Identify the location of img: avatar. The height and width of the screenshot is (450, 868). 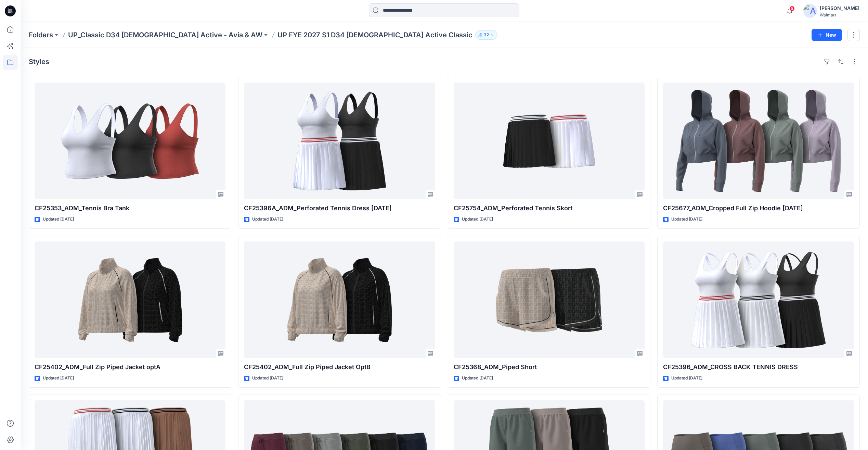
(811, 11).